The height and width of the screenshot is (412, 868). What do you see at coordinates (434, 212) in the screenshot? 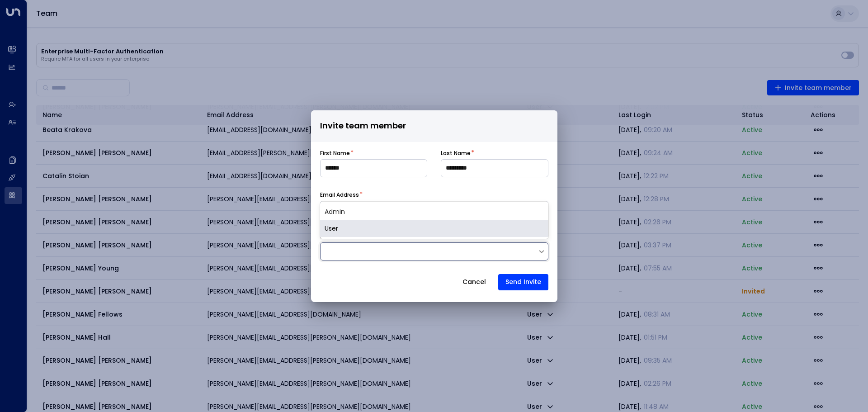
I see `div: Admin` at bounding box center [434, 212].